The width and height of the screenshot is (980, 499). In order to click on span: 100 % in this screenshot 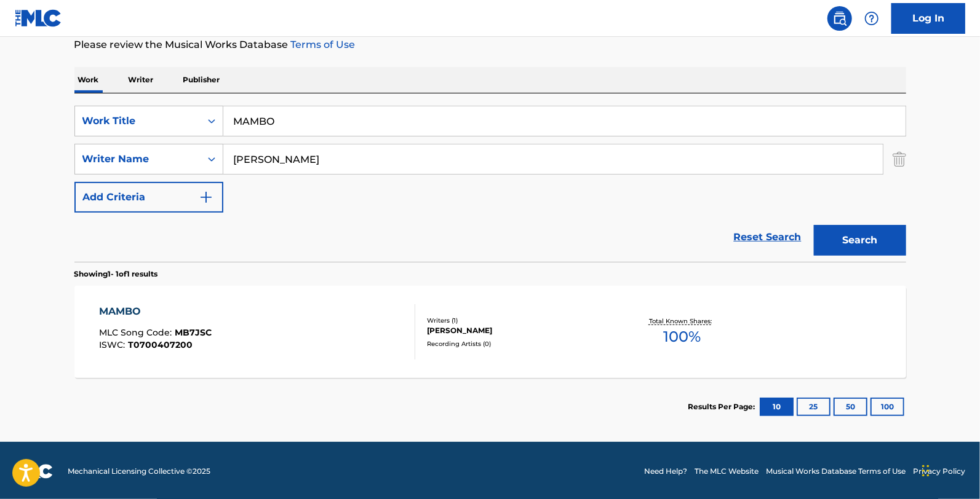, I will do `click(682, 337)`.